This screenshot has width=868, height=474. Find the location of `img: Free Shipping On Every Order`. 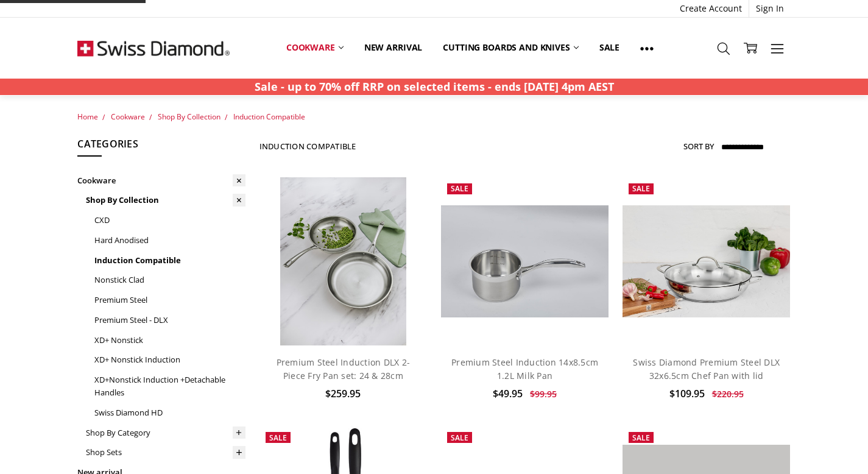

img: Free Shipping On Every Order is located at coordinates (153, 48).